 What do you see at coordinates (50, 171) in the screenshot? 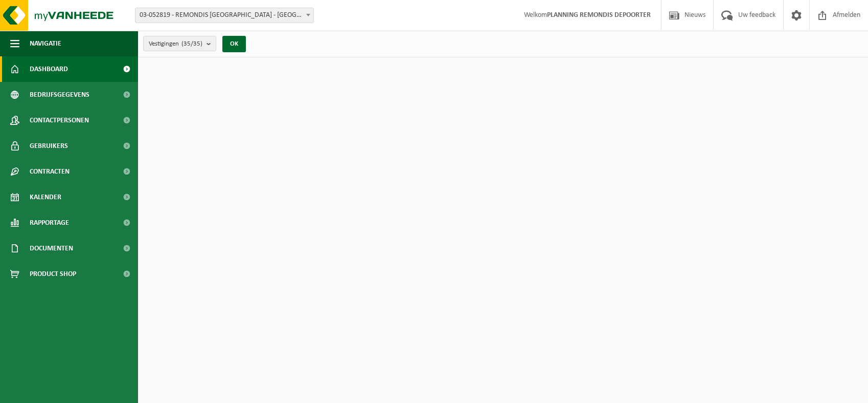
I see `span: Contracten` at bounding box center [50, 171].